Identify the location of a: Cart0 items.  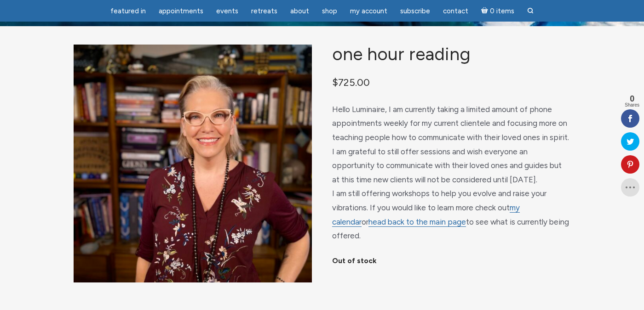
(497, 10).